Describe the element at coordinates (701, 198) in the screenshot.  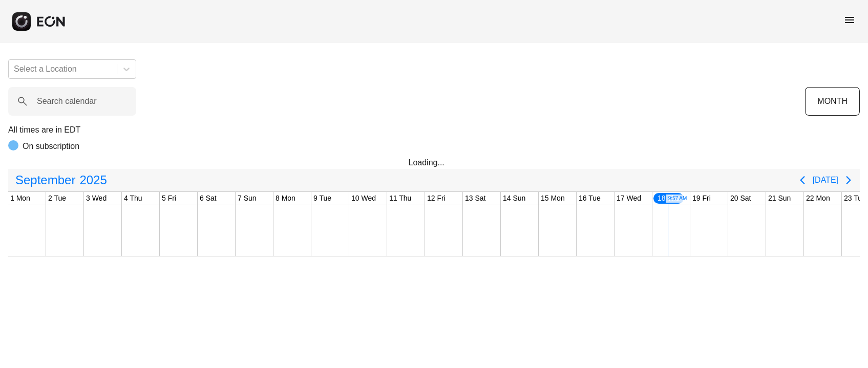
I see `div: 19 Fri` at that location.